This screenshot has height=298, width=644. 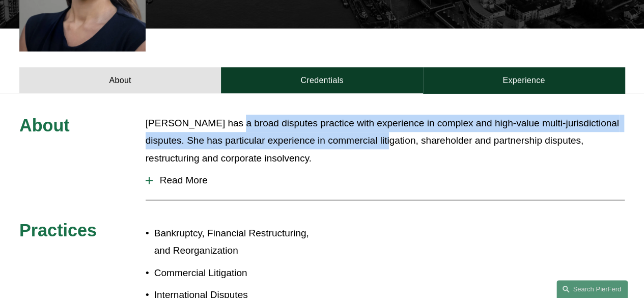 I want to click on button: Read More, so click(x=385, y=180).